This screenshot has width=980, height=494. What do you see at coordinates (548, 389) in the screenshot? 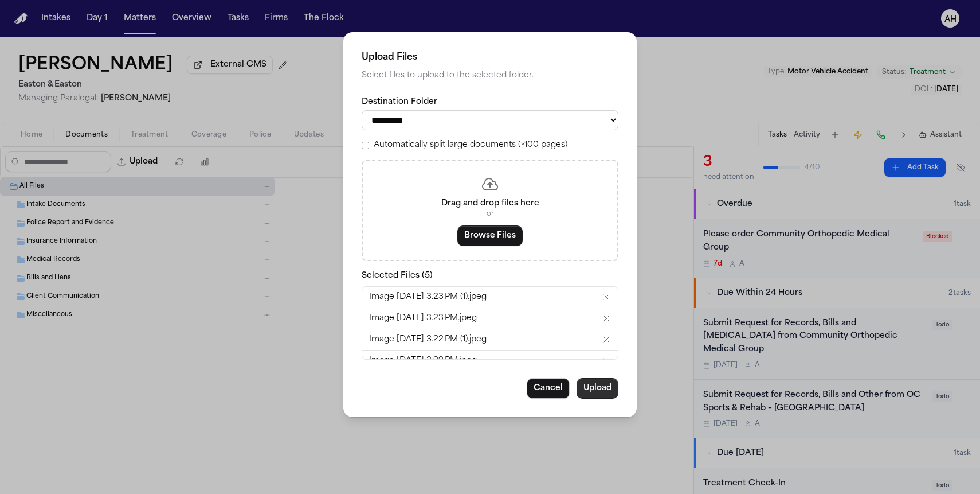
I see `button: Cancel` at bounding box center [548, 389].